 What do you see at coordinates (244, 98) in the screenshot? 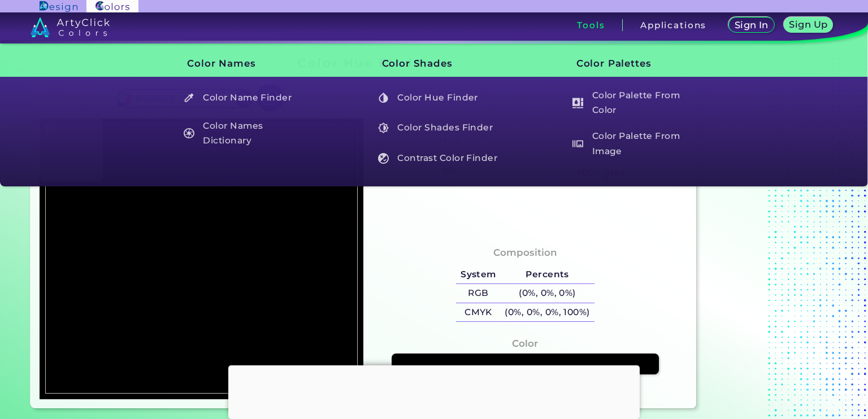
I see `a: Color Name Finder` at bounding box center [244, 98].